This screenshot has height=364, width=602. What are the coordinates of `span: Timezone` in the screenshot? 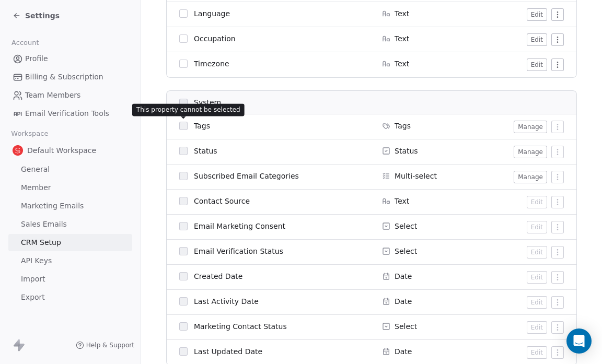 It's located at (211, 64).